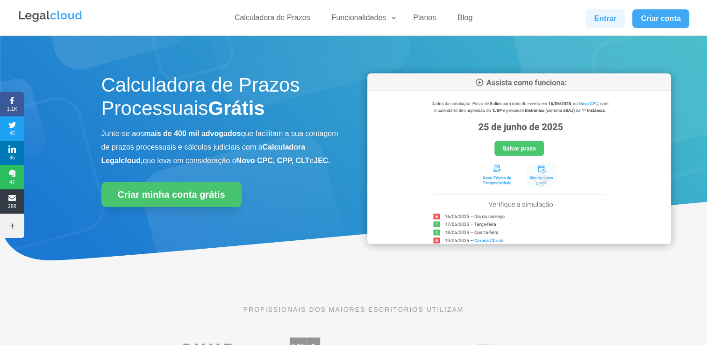 The image size is (707, 345). Describe the element at coordinates (192, 133) in the screenshot. I see `b: mais de 400 mil advogados` at that location.